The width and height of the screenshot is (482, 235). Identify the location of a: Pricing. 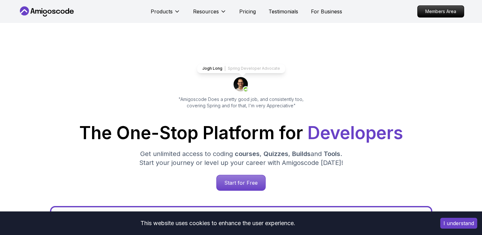
(248, 11).